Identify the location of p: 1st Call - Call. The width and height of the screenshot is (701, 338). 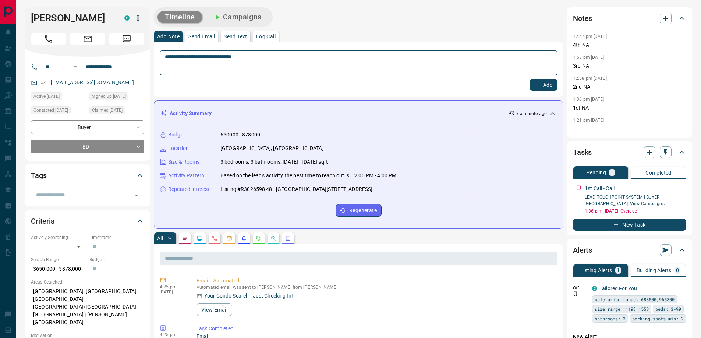
(599, 188).